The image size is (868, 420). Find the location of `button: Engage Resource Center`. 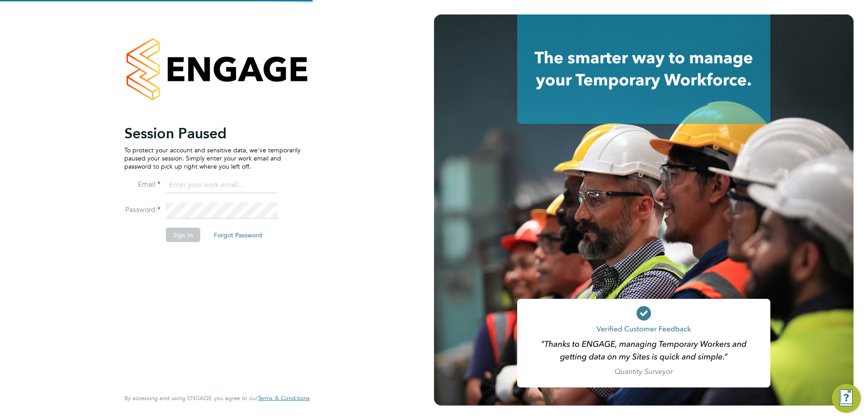

button: Engage Resource Center is located at coordinates (846, 398).